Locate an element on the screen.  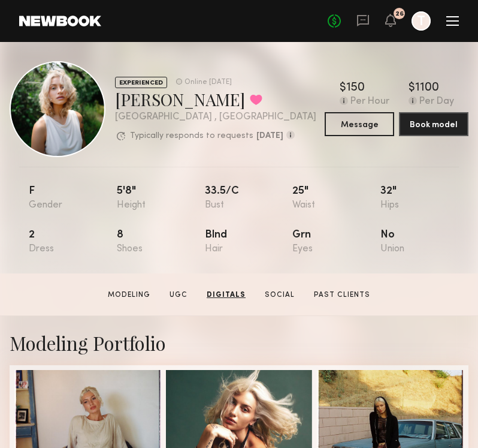
div: Blnd is located at coordinates (248, 242).